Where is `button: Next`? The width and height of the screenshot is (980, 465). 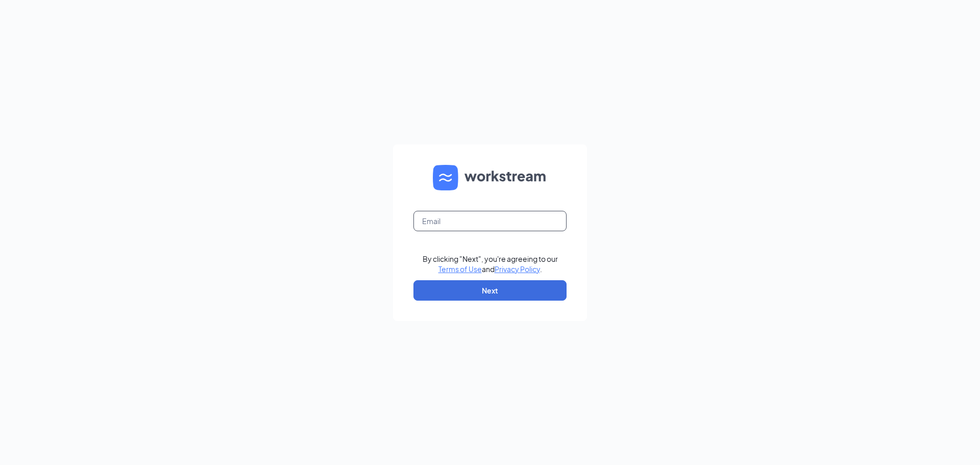 button: Next is located at coordinates (490, 290).